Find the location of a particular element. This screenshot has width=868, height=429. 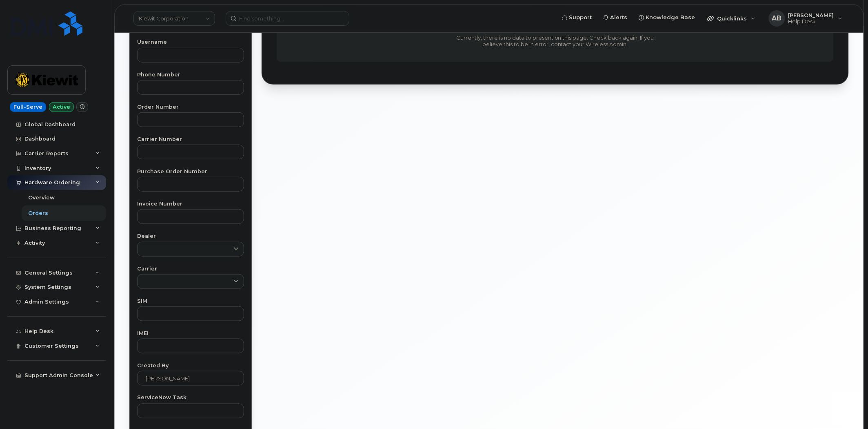

label: Phone Number is located at coordinates (191, 75).